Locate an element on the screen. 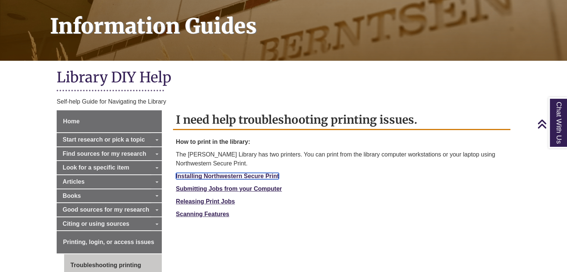 The image size is (567, 272). span: Good sources for my research is located at coordinates (106, 209).